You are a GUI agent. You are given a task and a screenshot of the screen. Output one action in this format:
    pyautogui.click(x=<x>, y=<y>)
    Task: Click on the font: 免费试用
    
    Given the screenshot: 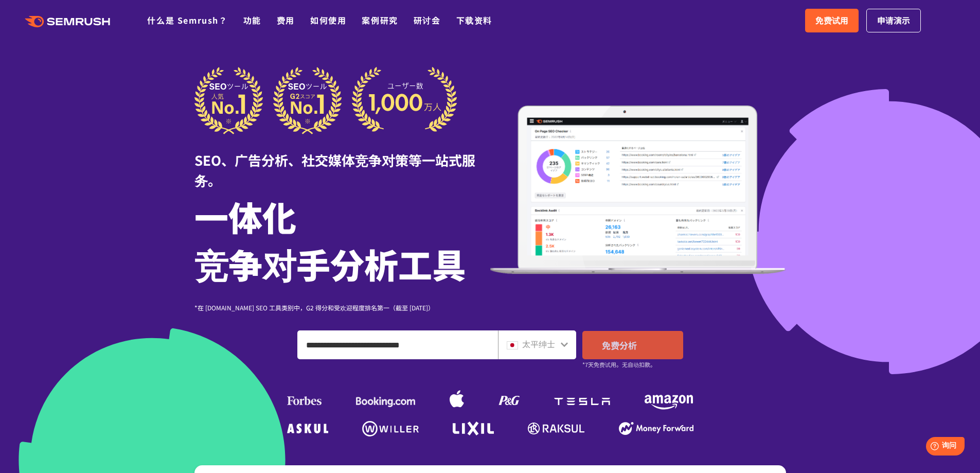 What is the action you would take?
    pyautogui.click(x=832, y=20)
    